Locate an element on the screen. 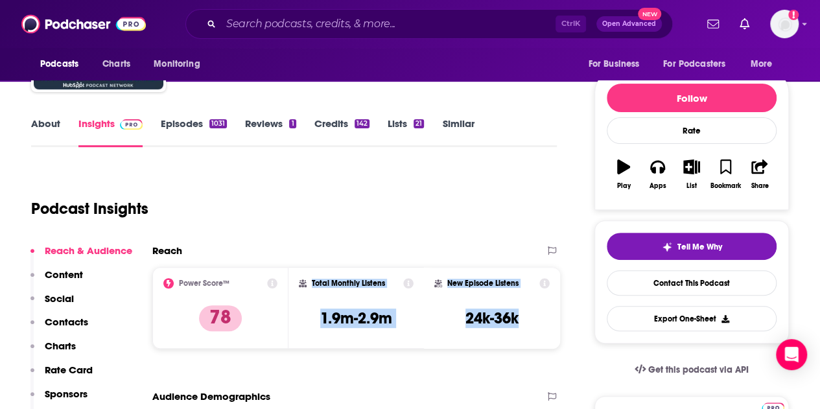  div: 21 is located at coordinates (419, 124).